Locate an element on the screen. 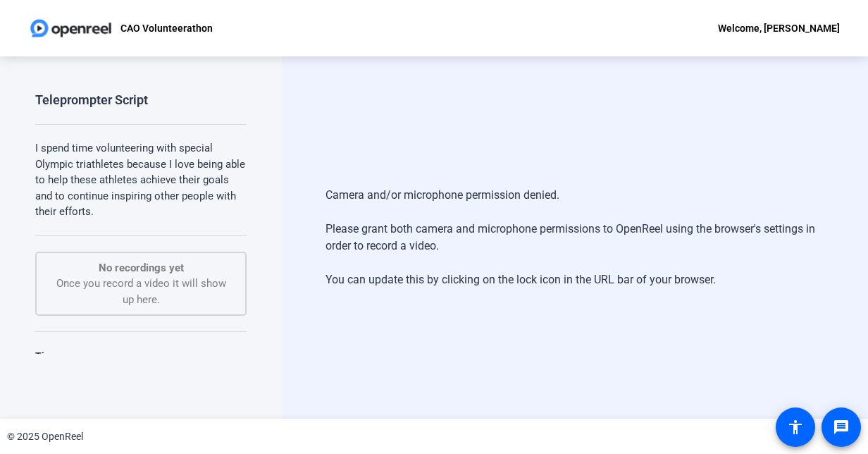 The height and width of the screenshot is (454, 868). p: No recordings yet is located at coordinates (141, 268).